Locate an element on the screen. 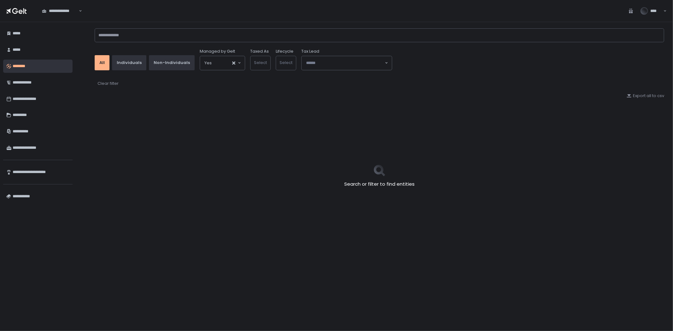  span: Yes is located at coordinates (208, 63).